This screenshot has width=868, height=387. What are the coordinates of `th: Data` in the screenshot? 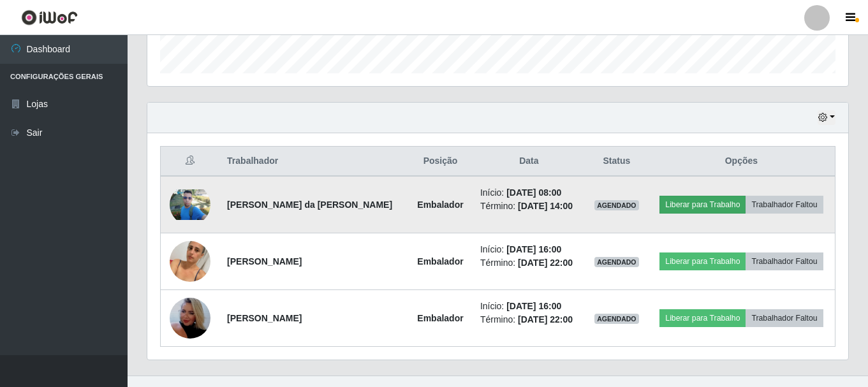 It's located at (529, 161).